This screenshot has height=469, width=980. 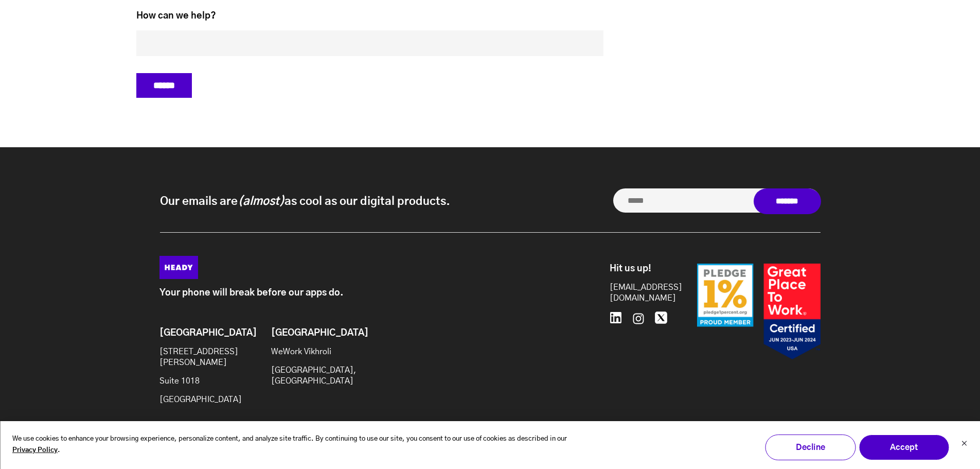 What do you see at coordinates (294, 445) in the screenshot?
I see `p: We use cookies to enhance your browsing experience, personalize content, and analyze site traffic...` at bounding box center [294, 445].